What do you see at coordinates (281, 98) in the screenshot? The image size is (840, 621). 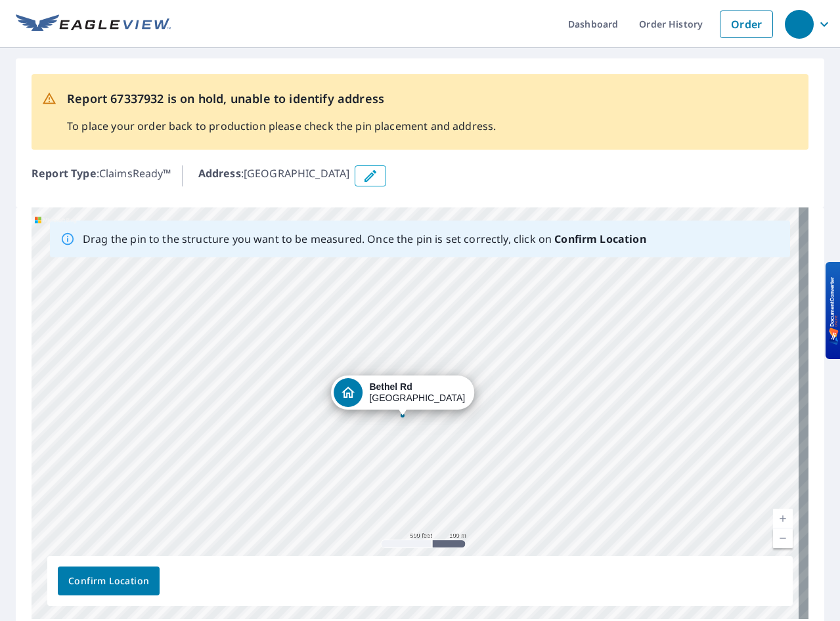 I see `p: Report 67337932 is on hold, unable to identify address` at bounding box center [281, 98].